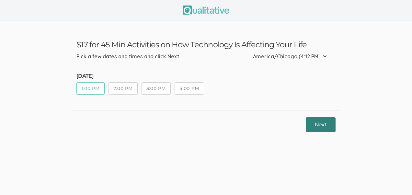  What do you see at coordinates (128, 56) in the screenshot?
I see `div: Pick a few dates and times and click Next.` at bounding box center [128, 56].